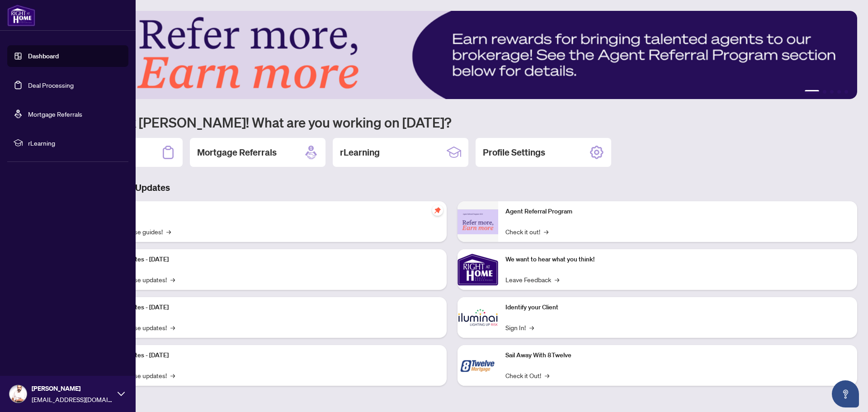  I want to click on a: Check it Out!→, so click(527, 376).